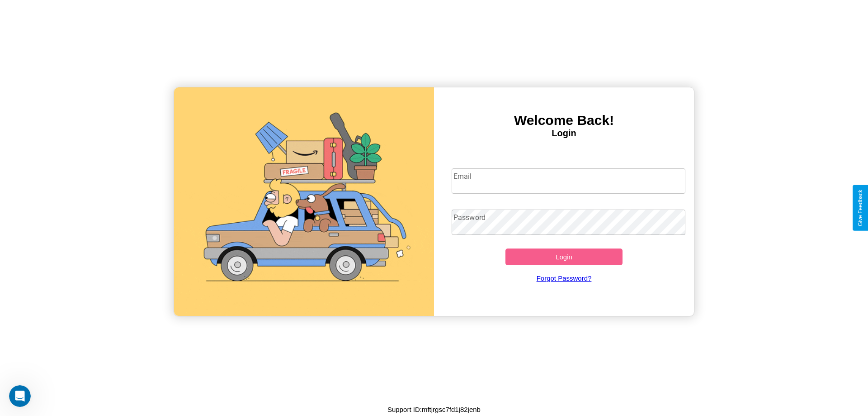 The height and width of the screenshot is (416, 868). Describe the element at coordinates (434, 409) in the screenshot. I see `p: Support ID: mftjrgsc7fd1j82jenb` at that location.